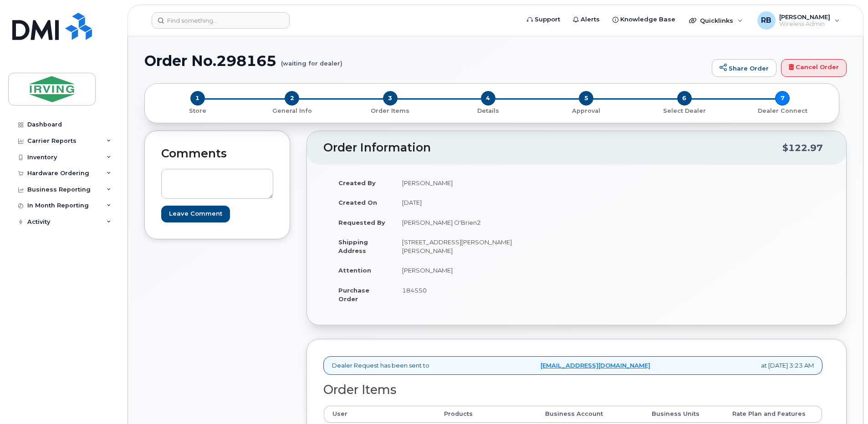 Image resolution: width=868 pixels, height=424 pixels. Describe the element at coordinates (685, 111) in the screenshot. I see `p: Select Dealer` at that location.